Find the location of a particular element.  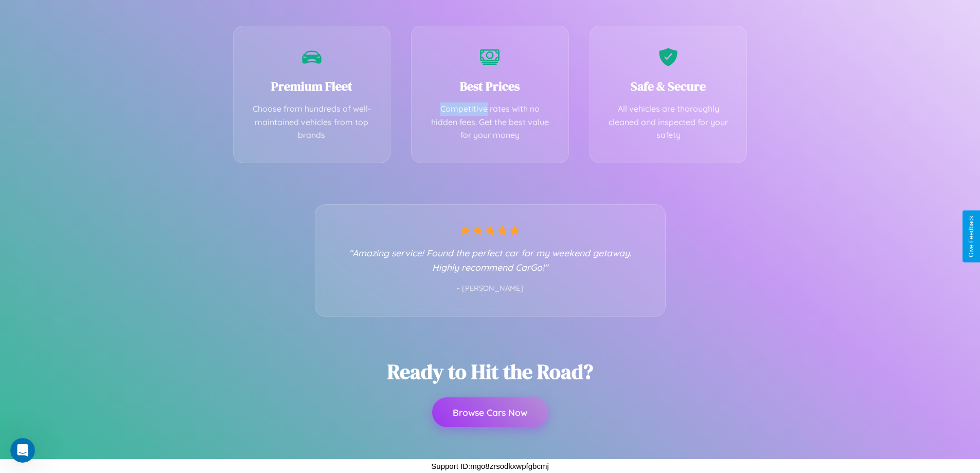

div: Give Feedback is located at coordinates (971, 236).